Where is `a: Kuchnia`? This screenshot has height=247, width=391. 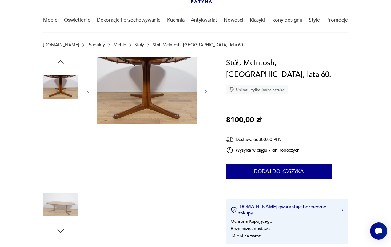 a: Kuchnia is located at coordinates (176, 20).